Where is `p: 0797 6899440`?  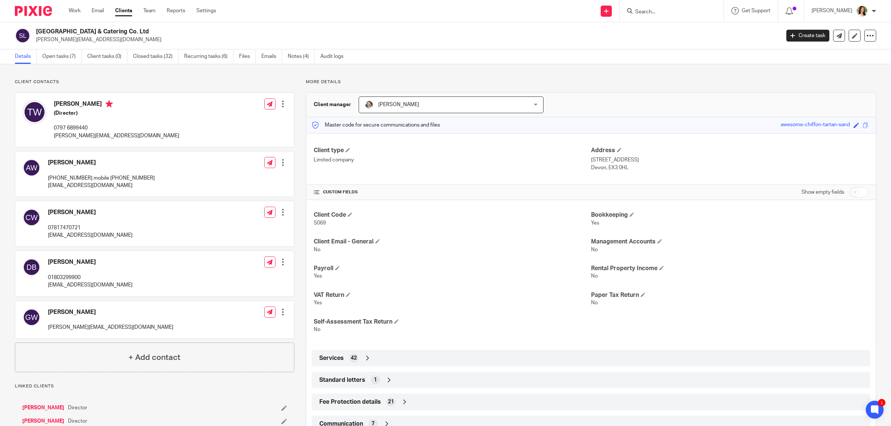 p: 0797 6899440 is located at coordinates (117, 128).